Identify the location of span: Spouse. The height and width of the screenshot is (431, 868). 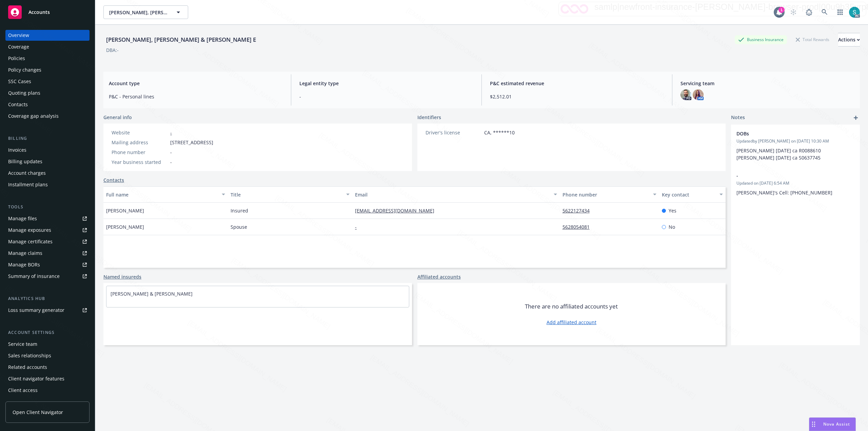
(239, 226).